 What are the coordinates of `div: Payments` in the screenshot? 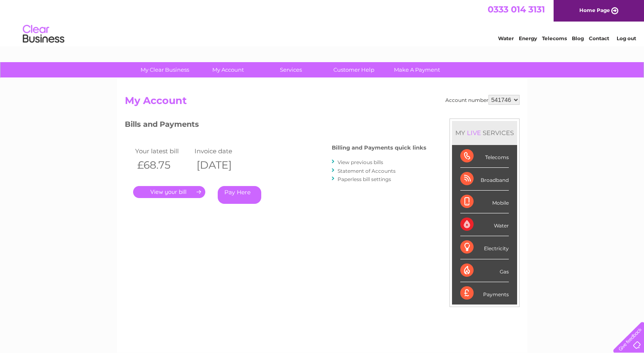 It's located at (485, 293).